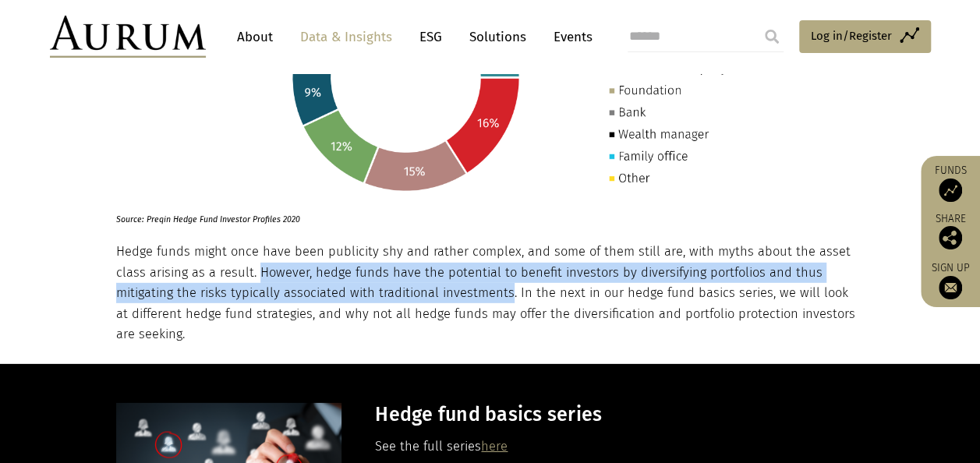 The image size is (980, 463). Describe the element at coordinates (346, 36) in the screenshot. I see `a: Data & Insights` at that location.